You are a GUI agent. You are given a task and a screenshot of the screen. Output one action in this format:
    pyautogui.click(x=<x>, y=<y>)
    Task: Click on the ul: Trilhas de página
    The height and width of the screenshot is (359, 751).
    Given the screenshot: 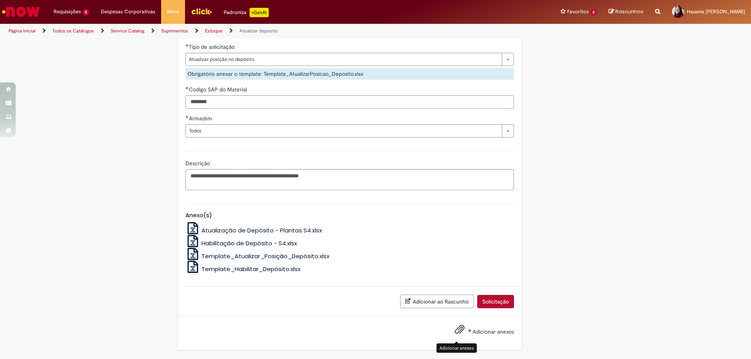 What is the action you would take?
    pyautogui.click(x=250, y=31)
    